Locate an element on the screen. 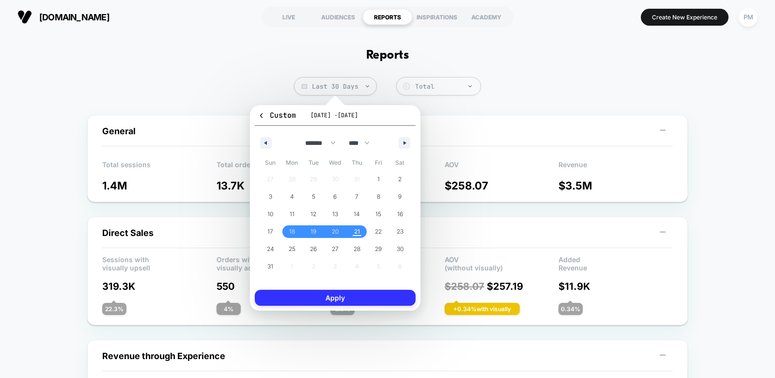 The height and width of the screenshot is (378, 775). p: AOV is located at coordinates (502, 168).